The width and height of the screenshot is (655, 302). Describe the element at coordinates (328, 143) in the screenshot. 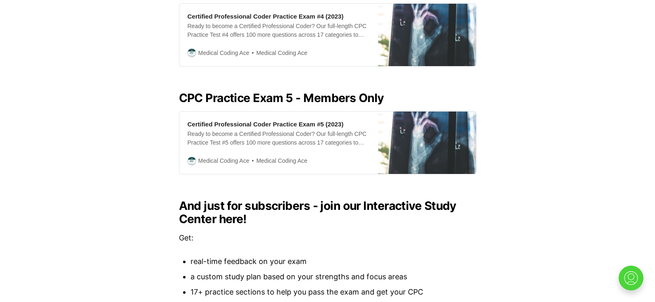

I see `a: Certified Professional Coder Practice Exam #5 (2023)Ready to become a Certified Professional Code...` at that location.